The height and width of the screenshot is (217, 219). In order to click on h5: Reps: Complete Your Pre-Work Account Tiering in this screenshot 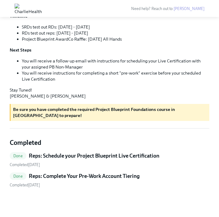, I will do `click(84, 176)`.